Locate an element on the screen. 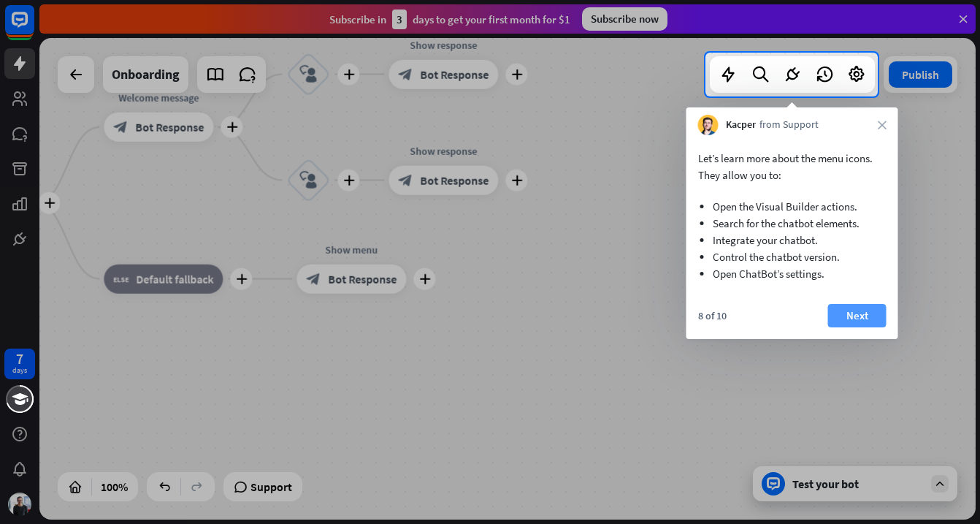 The width and height of the screenshot is (980, 524). span: Kacper is located at coordinates (740, 125).